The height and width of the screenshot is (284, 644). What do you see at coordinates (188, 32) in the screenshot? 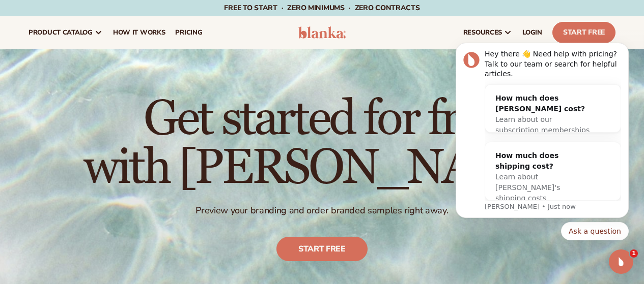
I see `a: pricing` at bounding box center [188, 32].